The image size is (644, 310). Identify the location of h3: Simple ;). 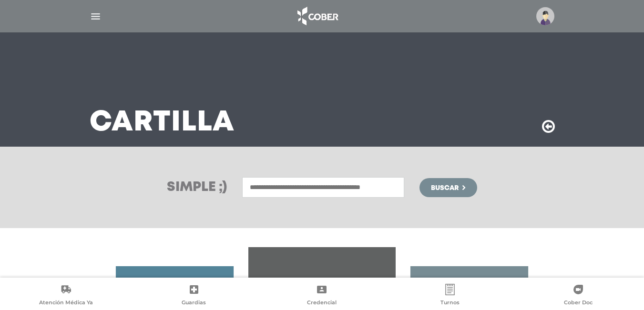
(197, 188).